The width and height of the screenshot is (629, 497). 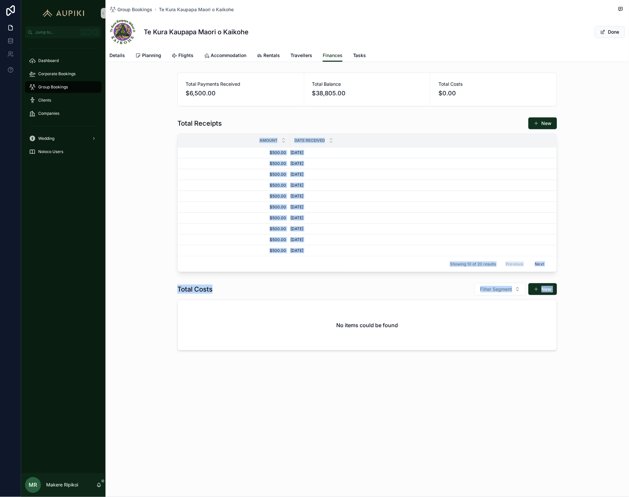 I want to click on a: Travellers, so click(x=301, y=56).